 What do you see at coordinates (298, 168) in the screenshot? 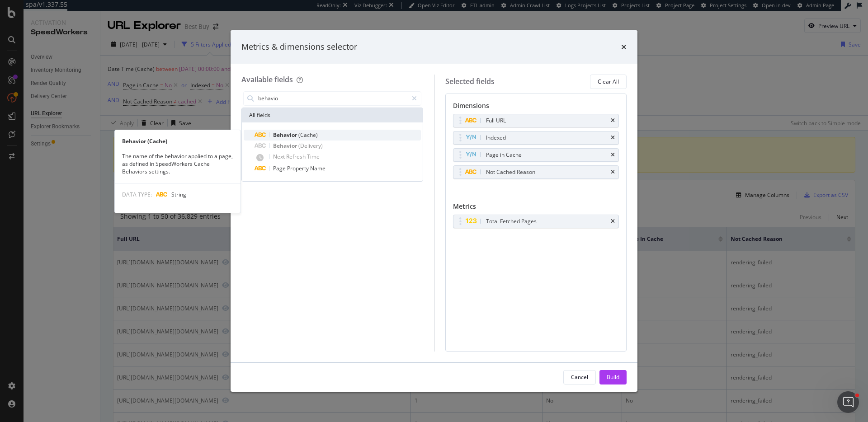
I see `span: Property` at bounding box center [298, 168].